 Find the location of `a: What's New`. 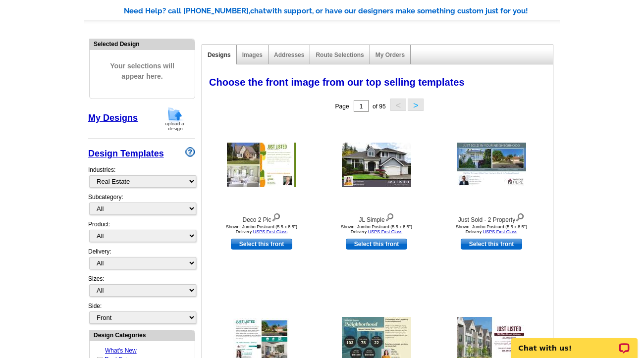

a: What's New is located at coordinates (121, 350).